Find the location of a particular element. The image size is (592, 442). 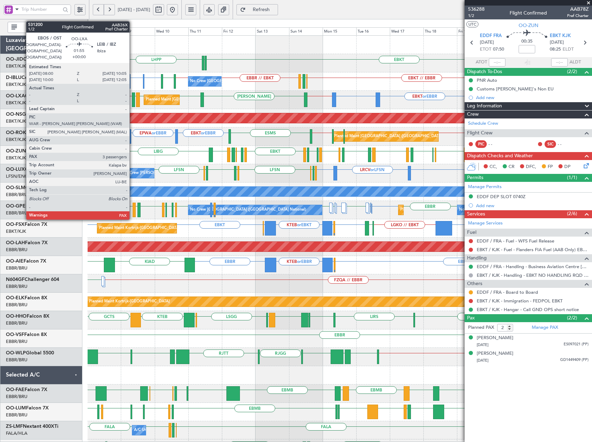

a: OO-LXACessna Citation CJ4 is located at coordinates (38, 96).